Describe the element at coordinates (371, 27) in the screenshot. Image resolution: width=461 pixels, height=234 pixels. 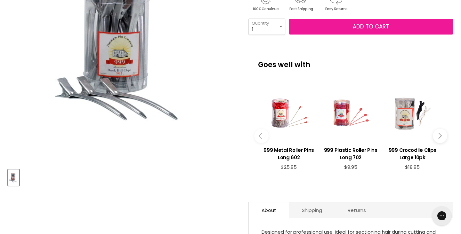
I see `span: Add to cart` at that location.